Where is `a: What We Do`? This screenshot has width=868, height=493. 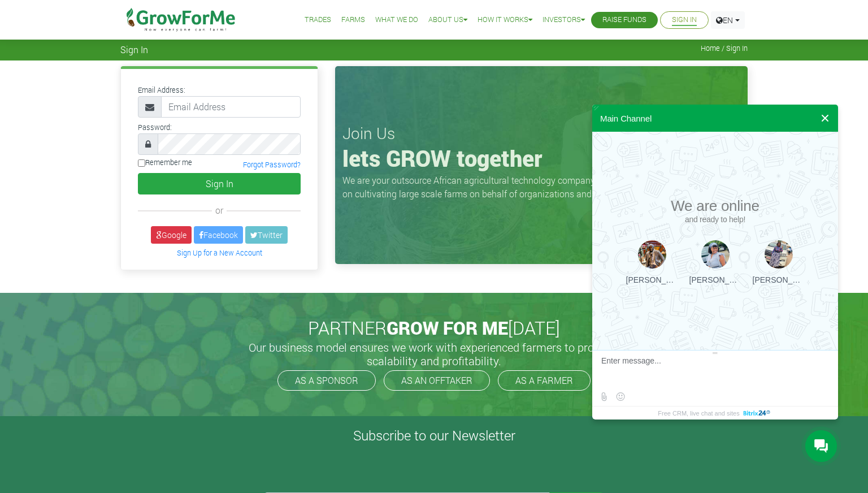 a: What We Do is located at coordinates (396, 20).